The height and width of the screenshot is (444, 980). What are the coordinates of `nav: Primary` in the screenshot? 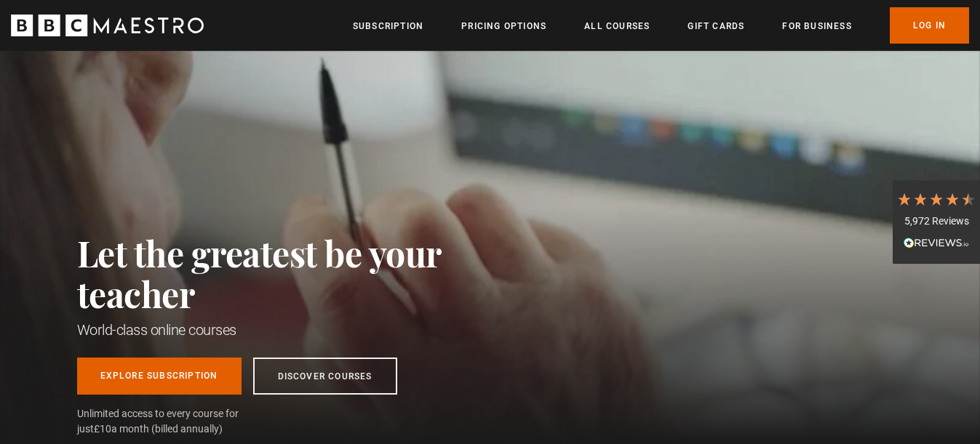 It's located at (661, 26).